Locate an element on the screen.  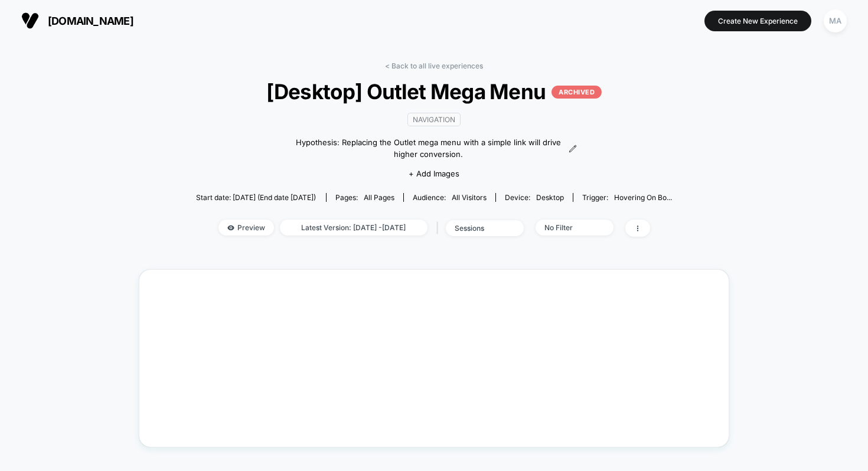
button: Create New Experience is located at coordinates (757, 21).